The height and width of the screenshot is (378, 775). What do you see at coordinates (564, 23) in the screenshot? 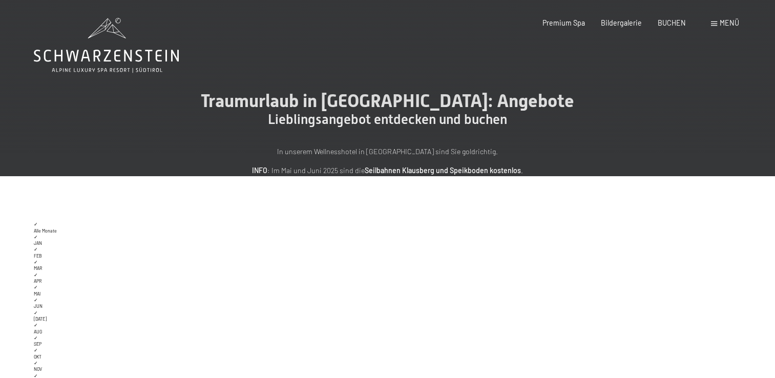
I see `span: Premium Spa` at bounding box center [564, 23].